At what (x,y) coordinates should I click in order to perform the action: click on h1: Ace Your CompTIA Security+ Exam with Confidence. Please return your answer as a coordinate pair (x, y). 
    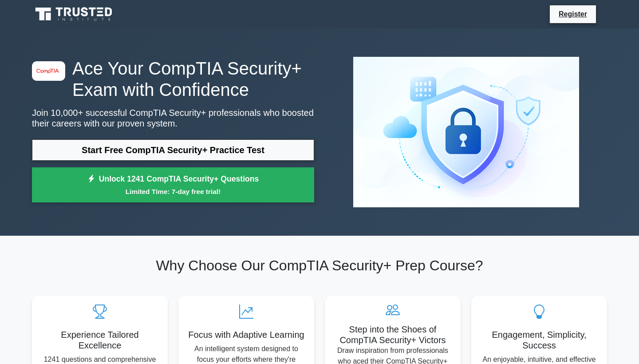
    Looking at the image, I should click on (173, 79).